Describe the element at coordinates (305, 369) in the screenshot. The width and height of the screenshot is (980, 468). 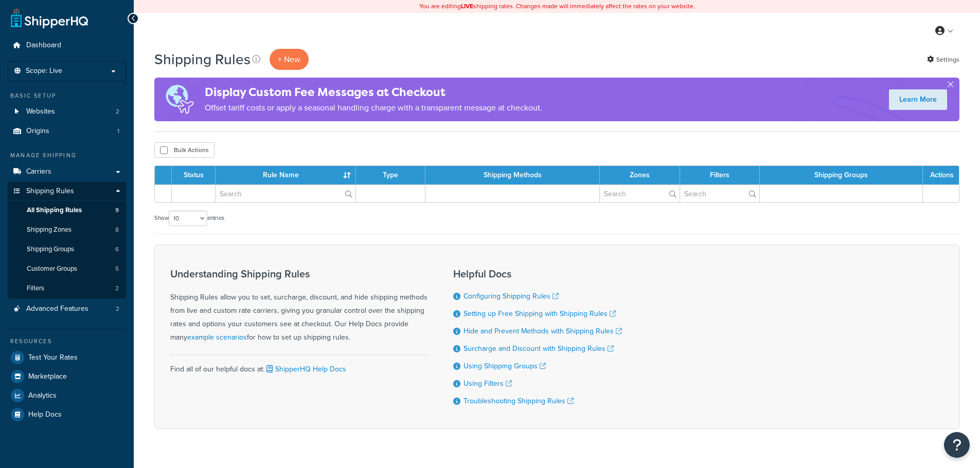
I see `a: ShipperHQ Help Docs` at that location.